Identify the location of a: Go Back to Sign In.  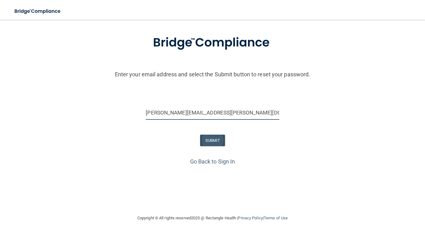
(213, 162).